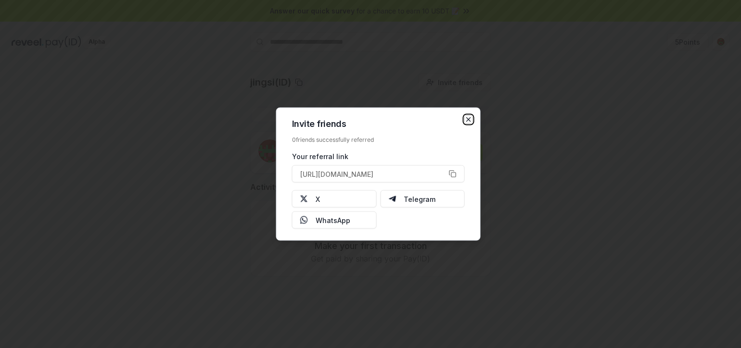  Describe the element at coordinates (334, 199) in the screenshot. I see `button: X` at that location.